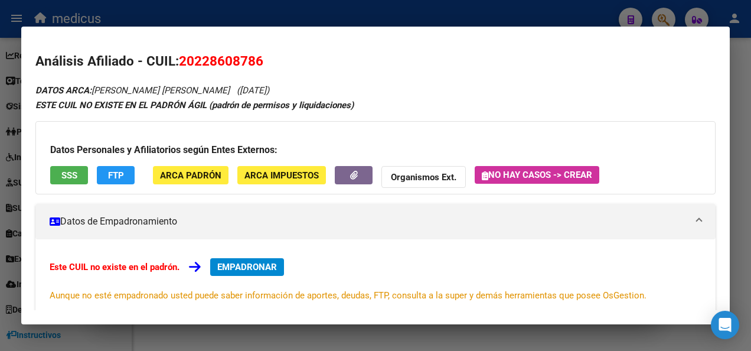  Describe the element at coordinates (247, 267) in the screenshot. I see `button: EMPADRONAR` at that location.